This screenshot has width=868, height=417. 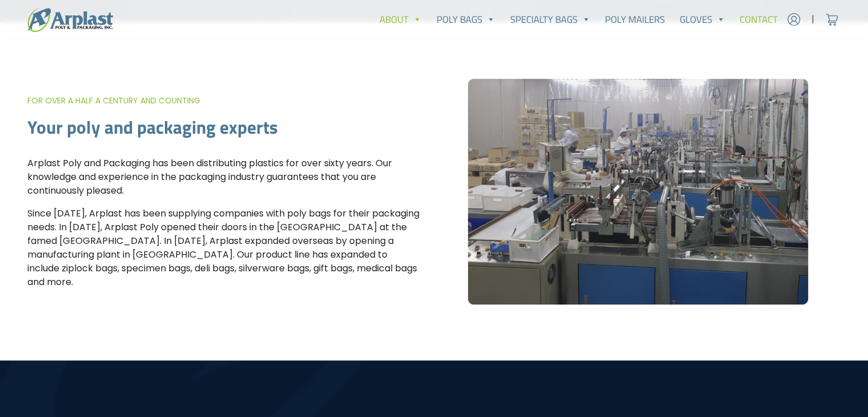 What do you see at coordinates (759, 19) in the screenshot?
I see `a: Contact` at bounding box center [759, 19].